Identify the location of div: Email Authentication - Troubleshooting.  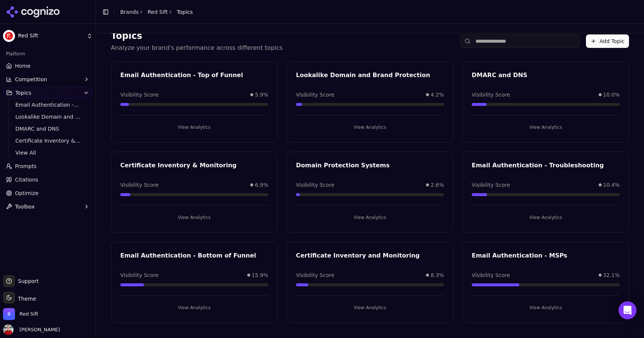
(545, 165).